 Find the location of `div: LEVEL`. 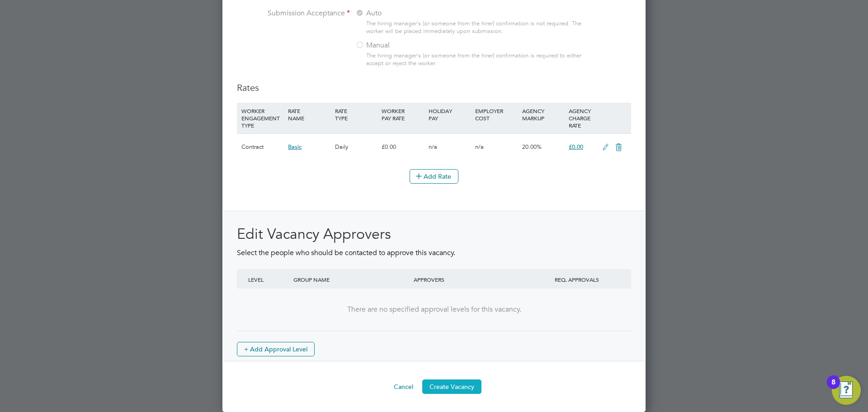

div: LEVEL is located at coordinates (268, 280).